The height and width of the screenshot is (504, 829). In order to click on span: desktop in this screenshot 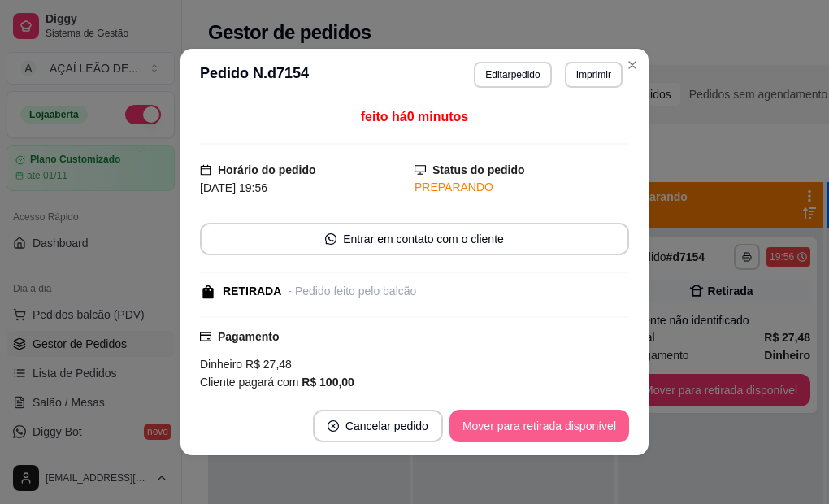, I will do `click(420, 170)`.